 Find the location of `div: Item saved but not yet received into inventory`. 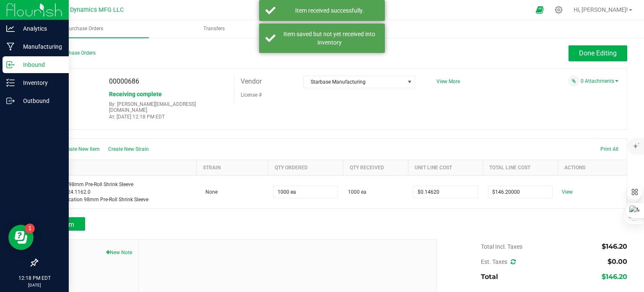

div: Item saved but not yet received into inventory is located at coordinates (329, 38).